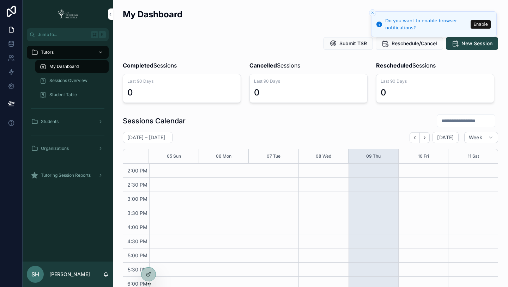 The width and height of the screenshot is (508, 287). Describe the element at coordinates (425, 137) in the screenshot. I see `button: Next` at that location.